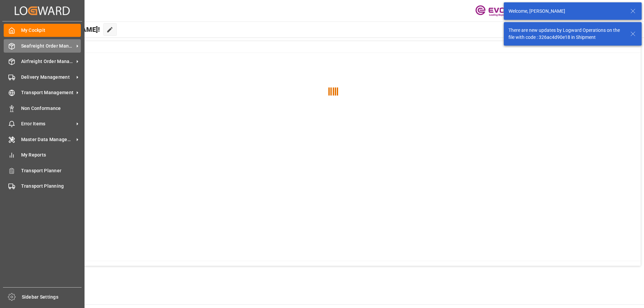  What do you see at coordinates (42, 108) in the screenshot?
I see `a: Non Conformance` at bounding box center [42, 108].